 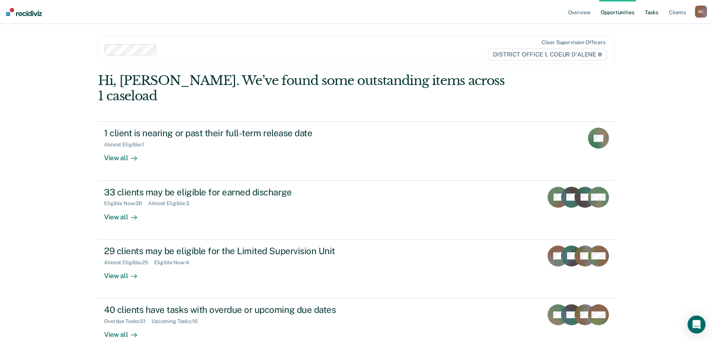 What do you see at coordinates (174, 262) in the screenshot?
I see `div: Eligible Now : 4` at bounding box center [174, 262].